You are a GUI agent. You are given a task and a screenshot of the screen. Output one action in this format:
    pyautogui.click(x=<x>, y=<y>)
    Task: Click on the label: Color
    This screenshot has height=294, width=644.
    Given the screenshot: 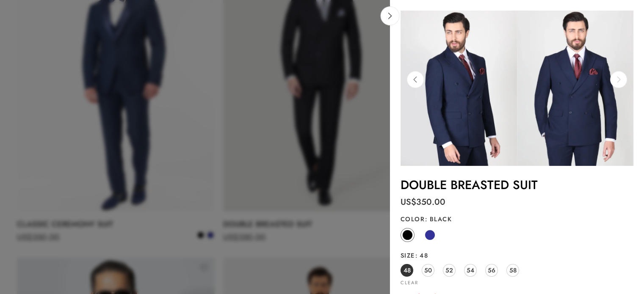 What is the action you would take?
    pyautogui.click(x=517, y=220)
    